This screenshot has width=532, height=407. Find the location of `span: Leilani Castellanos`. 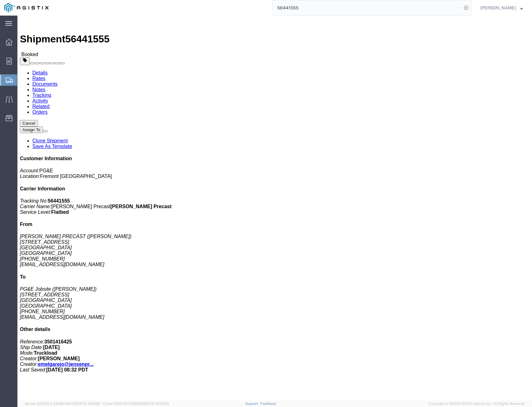

span: Leilani Castellanos is located at coordinates (498, 8).